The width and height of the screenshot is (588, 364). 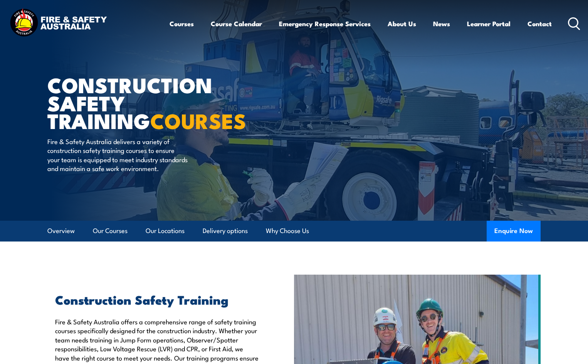 What do you see at coordinates (61, 231) in the screenshot?
I see `a: Overview` at bounding box center [61, 231].